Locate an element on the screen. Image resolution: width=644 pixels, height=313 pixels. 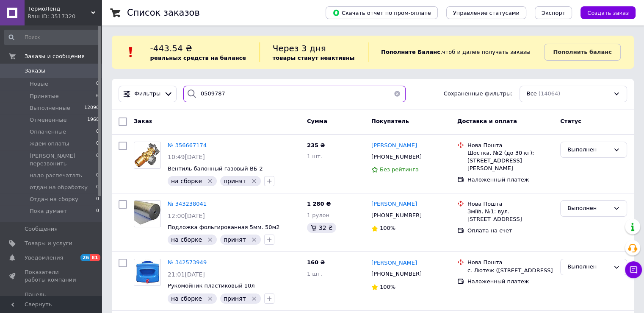
span: № 343238041 is located at coordinates (187, 203).